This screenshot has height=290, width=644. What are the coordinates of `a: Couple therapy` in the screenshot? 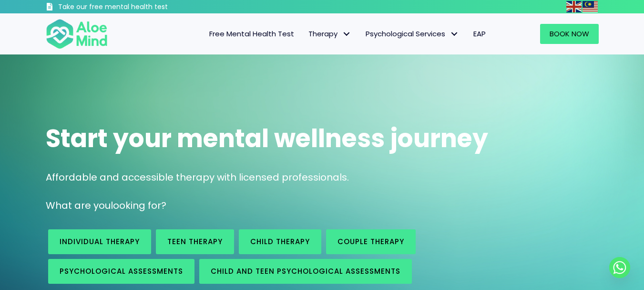 It's located at (371, 241).